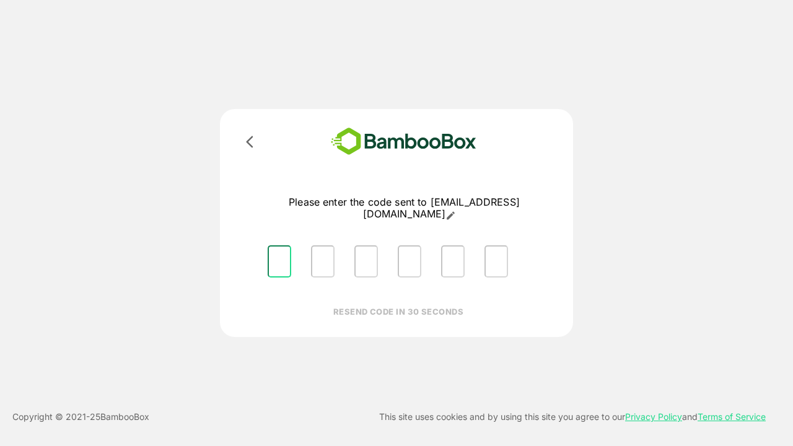  What do you see at coordinates (366, 261) in the screenshot?
I see `input: Please enter OTP character 3` at bounding box center [366, 261].